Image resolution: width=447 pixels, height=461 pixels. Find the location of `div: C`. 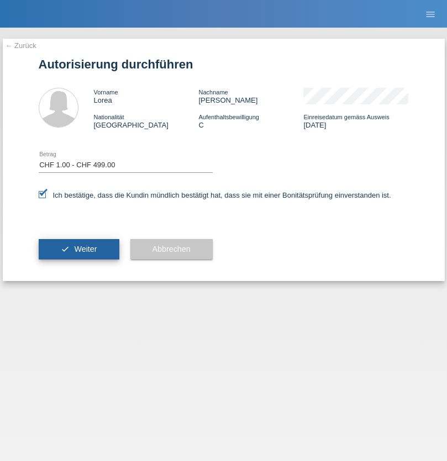

div: C is located at coordinates (251, 121).